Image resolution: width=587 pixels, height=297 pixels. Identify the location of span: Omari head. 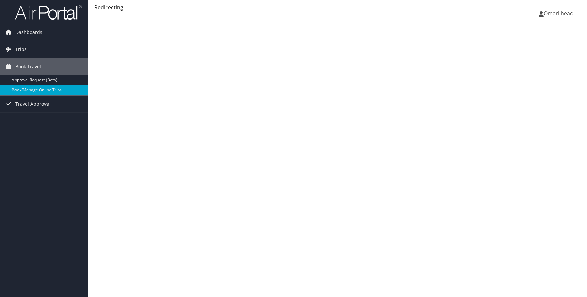
(558, 13).